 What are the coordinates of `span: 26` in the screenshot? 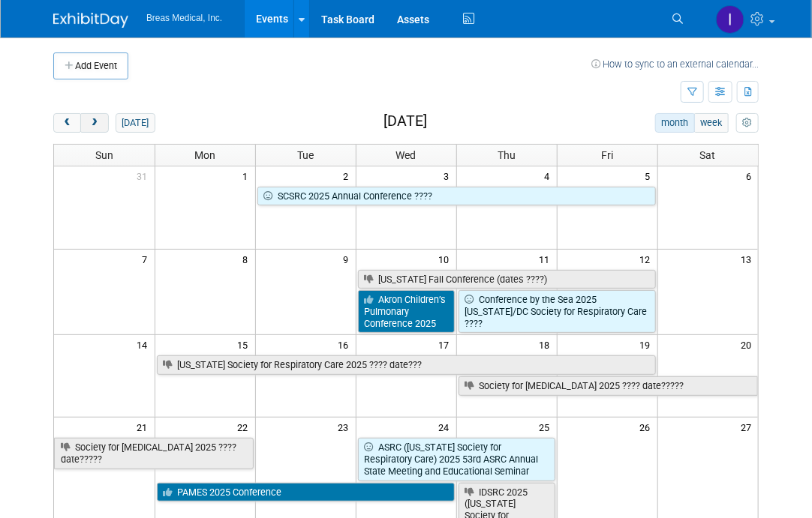 It's located at (648, 427).